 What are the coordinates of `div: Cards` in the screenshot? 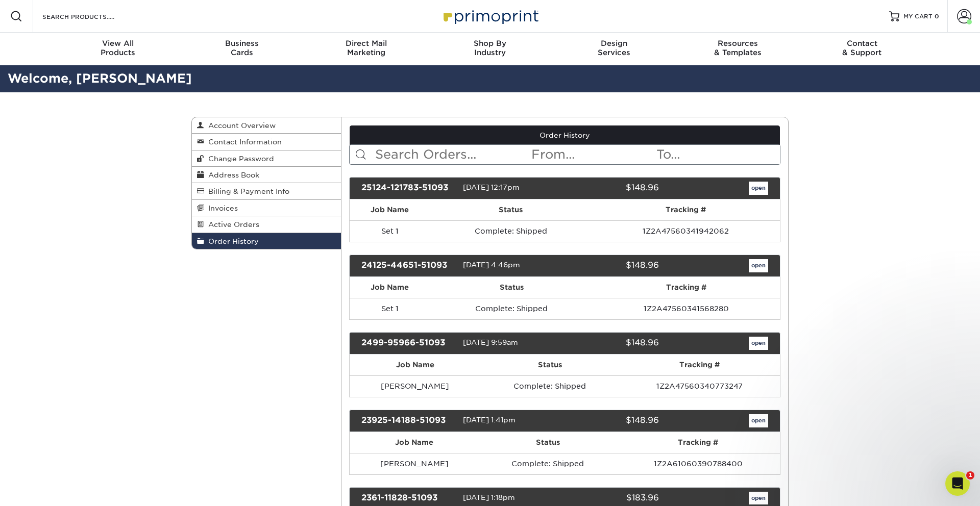 It's located at (242, 48).